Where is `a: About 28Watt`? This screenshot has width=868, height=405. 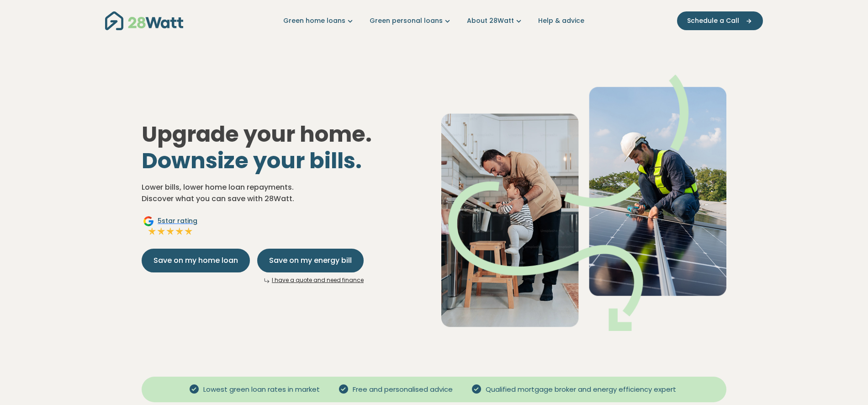
a: About 28Watt is located at coordinates (496, 21).